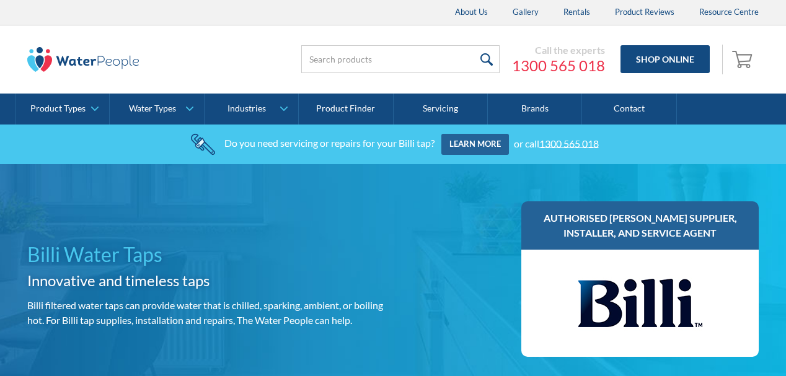  Describe the element at coordinates (665, 59) in the screenshot. I see `a: Shop Online` at that location.